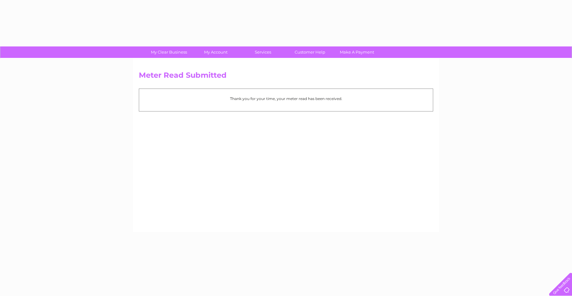 The height and width of the screenshot is (296, 572). I want to click on p: Thank you for your time, your meter read has been received., so click(286, 98).